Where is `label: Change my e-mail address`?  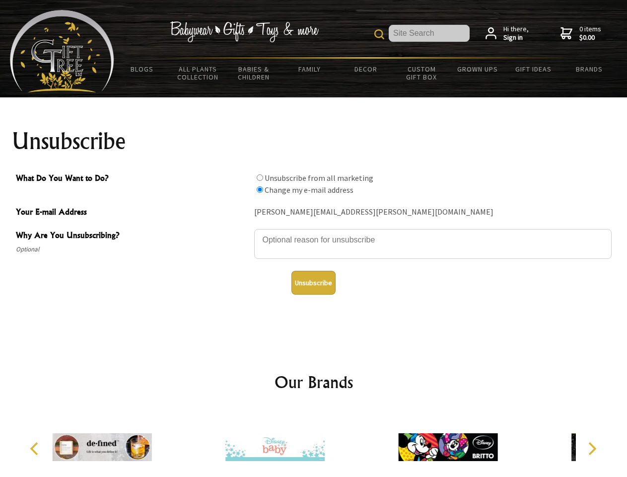
label: Change my e-mail address is located at coordinates (309, 190).